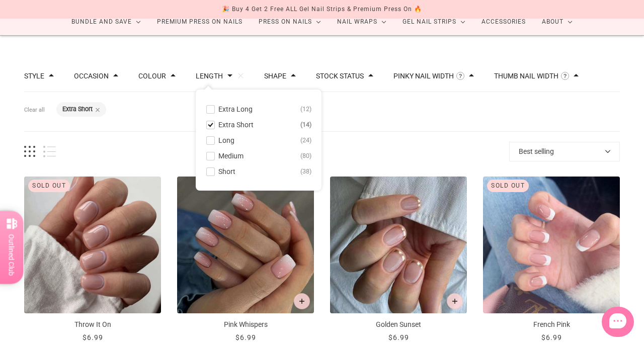  What do you see at coordinates (245, 260) in the screenshot?
I see `a: Pink Whispers` at bounding box center [245, 260].